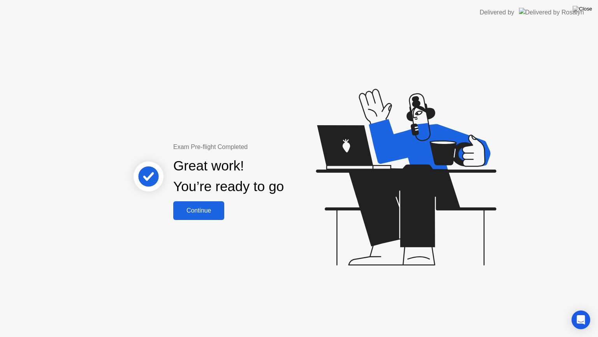  Describe the element at coordinates (552, 12) in the screenshot. I see `img: Delivered by Rosalyn` at that location.